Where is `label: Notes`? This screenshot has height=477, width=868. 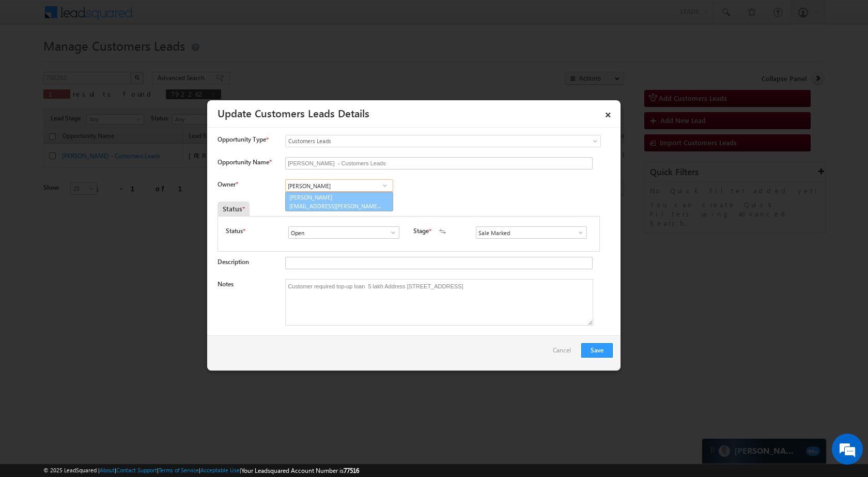 label: Notes is located at coordinates (225, 284).